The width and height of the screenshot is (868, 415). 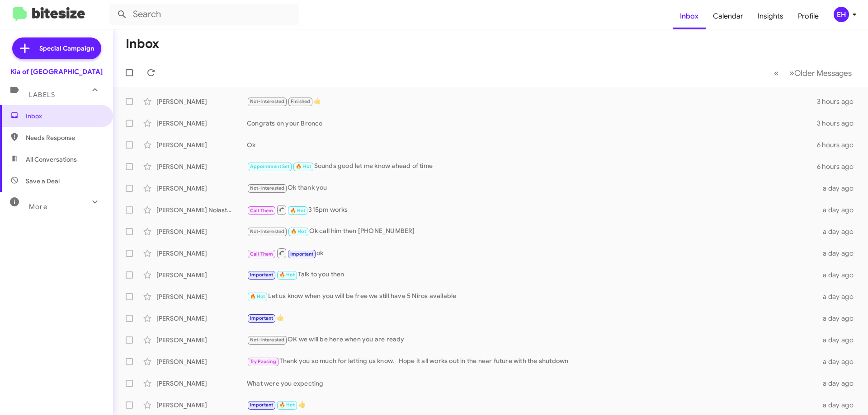 What do you see at coordinates (42, 95) in the screenshot?
I see `span: Labels` at bounding box center [42, 95].